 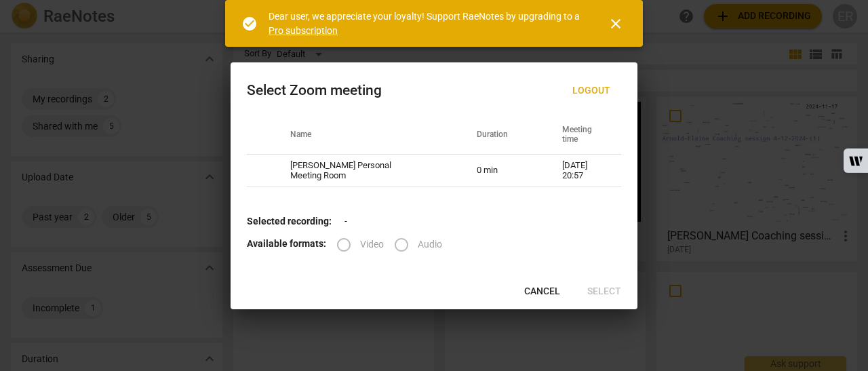 I want to click on th: Duration, so click(x=503, y=136).